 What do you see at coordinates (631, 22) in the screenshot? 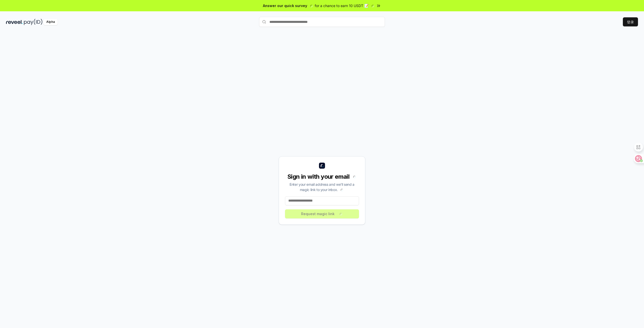
I see `font: 登录` at bounding box center [631, 22].